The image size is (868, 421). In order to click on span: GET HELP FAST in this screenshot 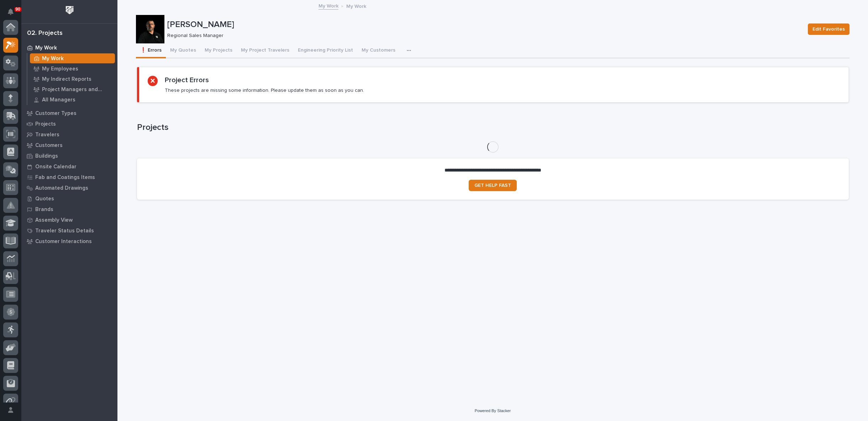, I will do `click(493, 186)`.